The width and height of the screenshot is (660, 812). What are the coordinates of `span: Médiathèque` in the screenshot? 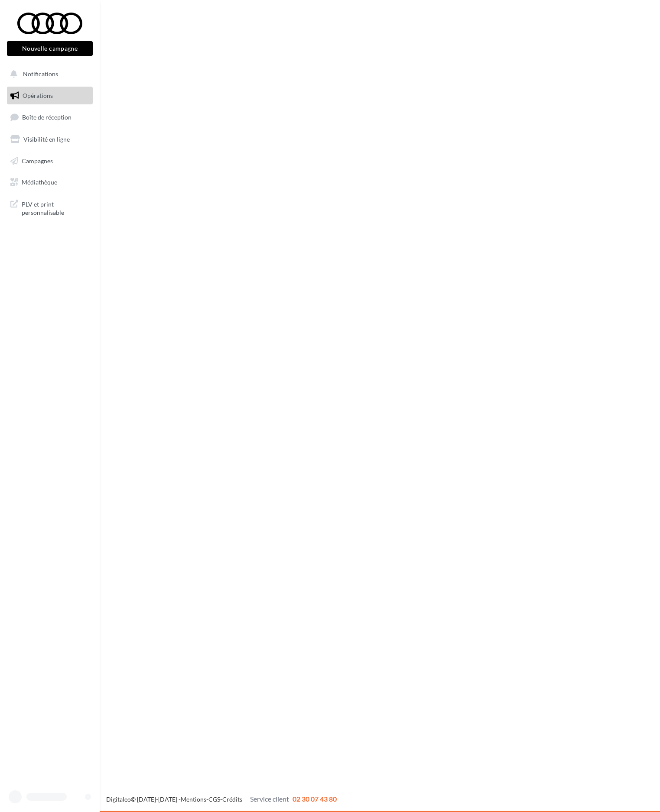 It's located at (40, 182).